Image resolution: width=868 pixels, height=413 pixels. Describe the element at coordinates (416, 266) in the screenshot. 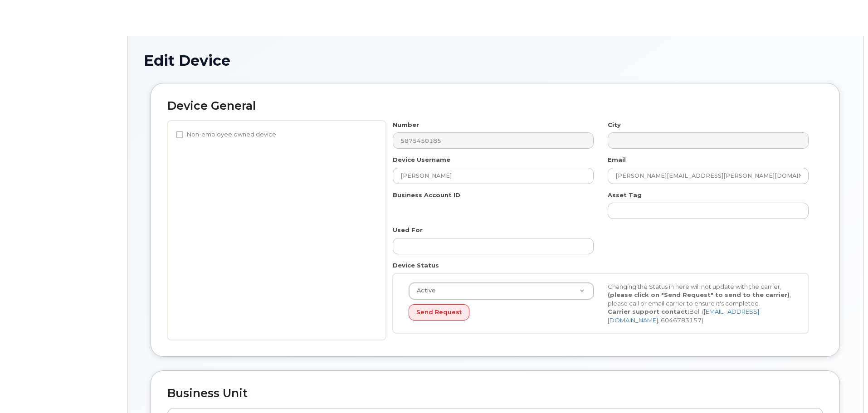

I see `label: Device Status` at that location.